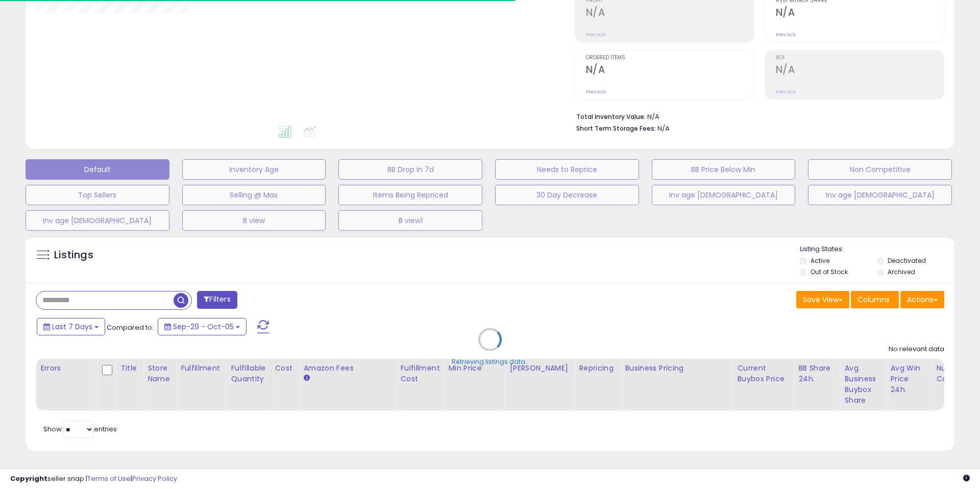 This screenshot has width=980, height=489. Describe the element at coordinates (567, 195) in the screenshot. I see `button: 30 Day Decrease` at that location.